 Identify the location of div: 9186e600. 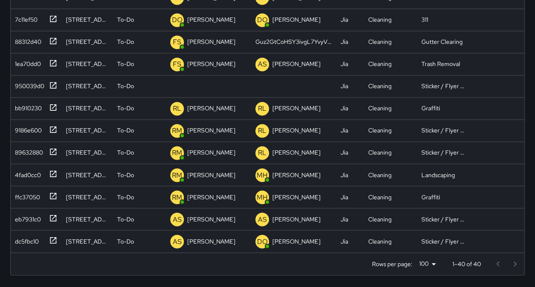
(26, 128).